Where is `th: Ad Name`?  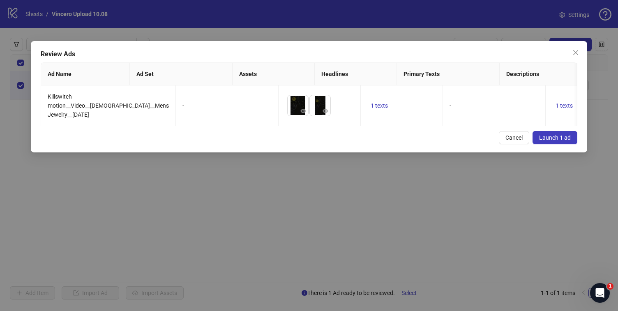 th: Ad Name is located at coordinates (85, 74).